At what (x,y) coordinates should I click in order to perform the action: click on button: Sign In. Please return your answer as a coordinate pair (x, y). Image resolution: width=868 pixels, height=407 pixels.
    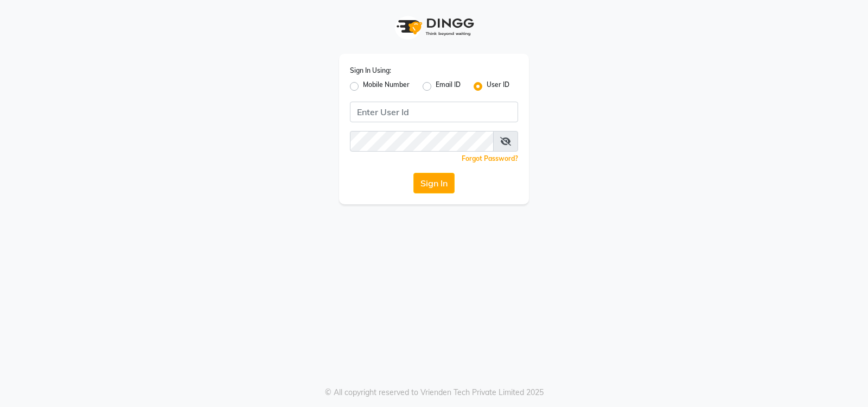
    Looking at the image, I should click on (434, 183).